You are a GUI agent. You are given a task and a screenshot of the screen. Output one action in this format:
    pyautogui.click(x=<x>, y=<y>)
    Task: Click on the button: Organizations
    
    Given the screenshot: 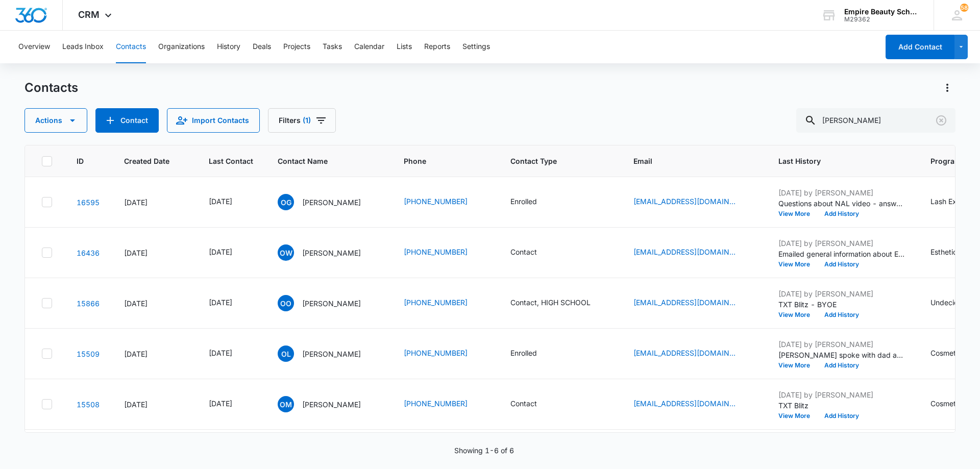 What is the action you would take?
    pyautogui.click(x=181, y=47)
    